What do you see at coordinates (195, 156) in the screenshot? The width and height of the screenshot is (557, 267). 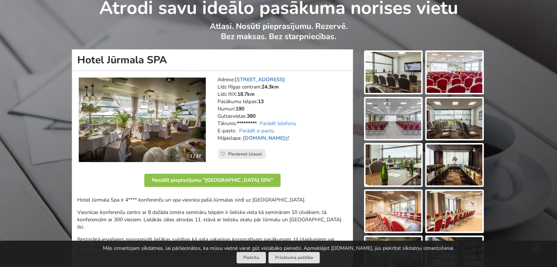 I see `div: 1 / 37` at bounding box center [195, 156].